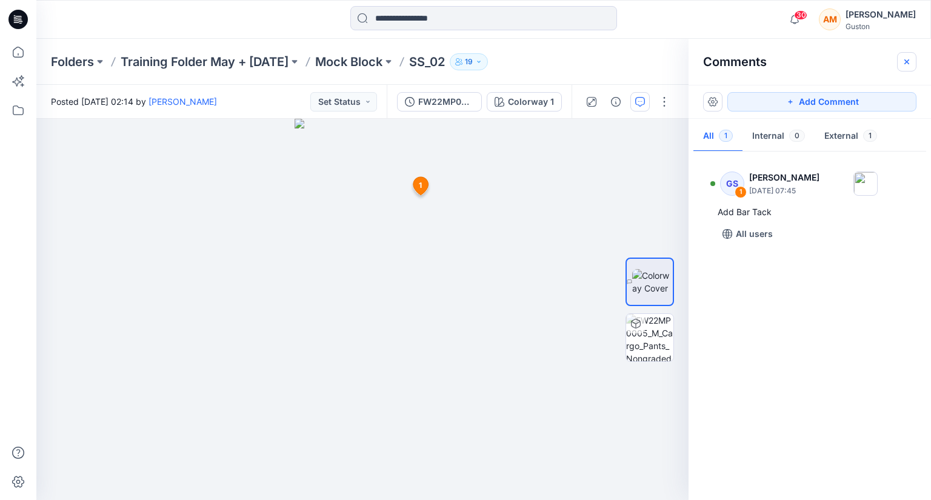  What do you see at coordinates (797, 136) in the screenshot?
I see `span: 0` at bounding box center [797, 136].